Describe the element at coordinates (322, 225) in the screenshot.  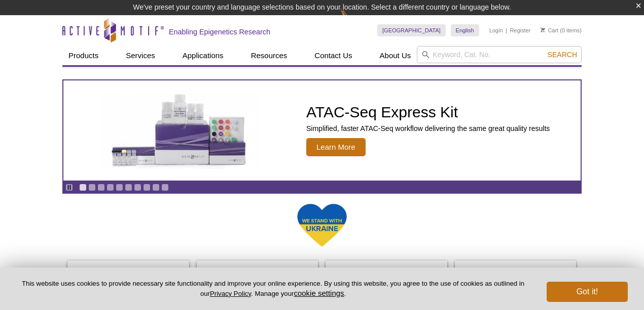
I see `img: We Stand With Ukraine` at that location.